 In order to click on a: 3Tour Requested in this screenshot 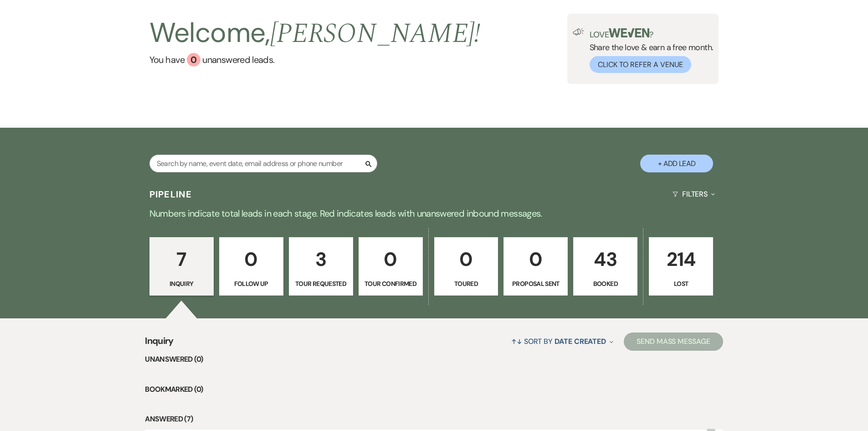, I will do `click(321, 266)`.